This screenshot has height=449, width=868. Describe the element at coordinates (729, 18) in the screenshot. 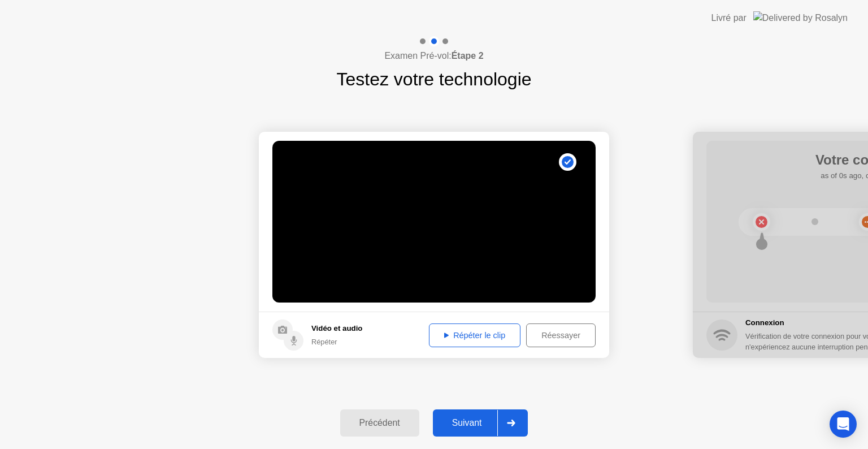

I see `div: Livré par` at that location.